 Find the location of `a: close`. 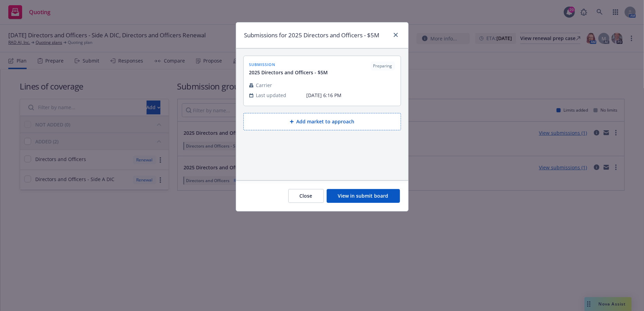

a: close is located at coordinates (396, 35).